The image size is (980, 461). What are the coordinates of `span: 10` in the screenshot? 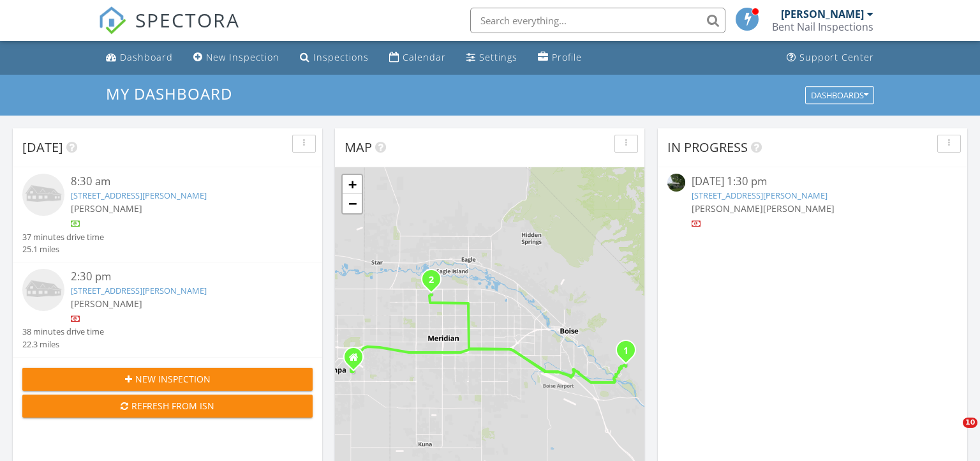 It's located at (970, 423).